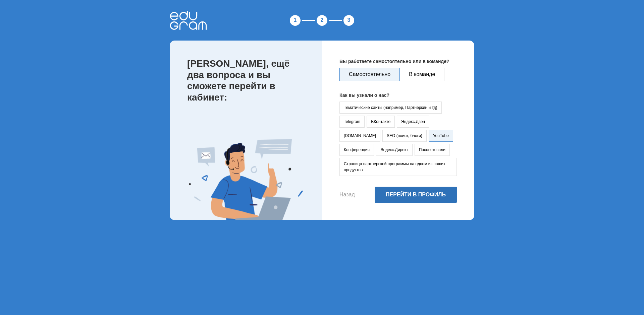  Describe the element at coordinates (441, 136) in the screenshot. I see `button: YouTube` at that location.